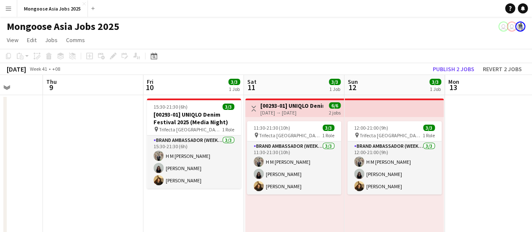 The height and width of the screenshot is (232, 532). What do you see at coordinates (291, 105) in the screenshot?
I see `h3: [00293-01] UNIQLO Denim Festival 2025` at bounding box center [291, 105].